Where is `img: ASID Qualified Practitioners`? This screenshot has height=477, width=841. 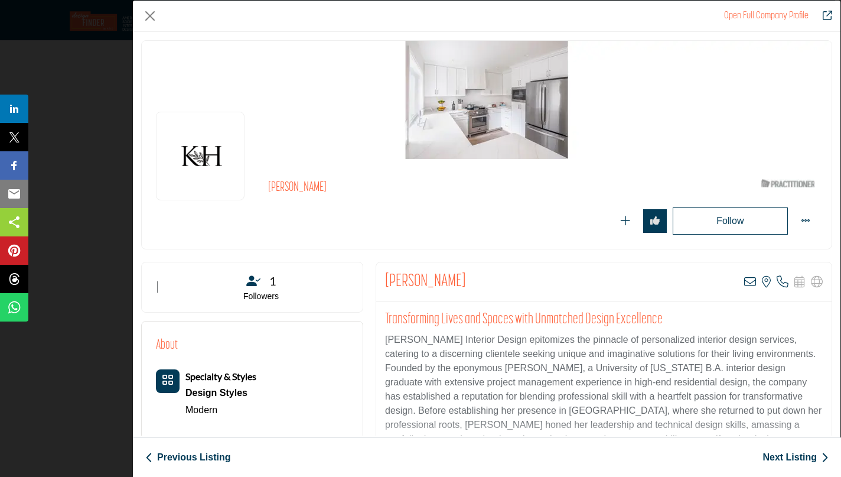 img: ASID Qualified Practitioners is located at coordinates (788, 183).